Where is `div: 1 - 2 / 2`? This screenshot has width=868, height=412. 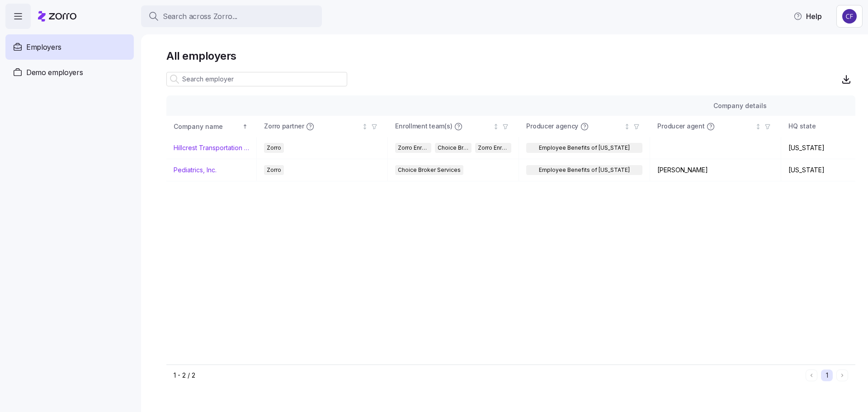 div: 1 - 2 / 2 is located at coordinates (488, 375).